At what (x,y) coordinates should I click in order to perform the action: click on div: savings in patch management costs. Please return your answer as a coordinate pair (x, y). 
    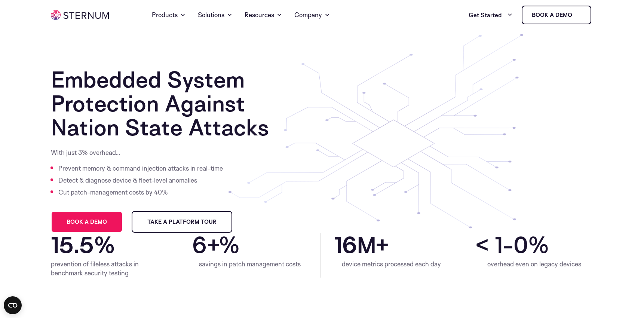
    Looking at the image, I should click on (250, 264).